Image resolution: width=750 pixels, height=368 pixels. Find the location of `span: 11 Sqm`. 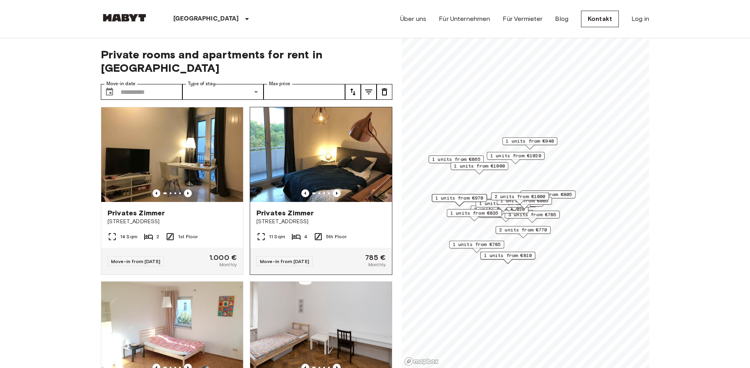

span: 11 Sqm is located at coordinates (277, 236).